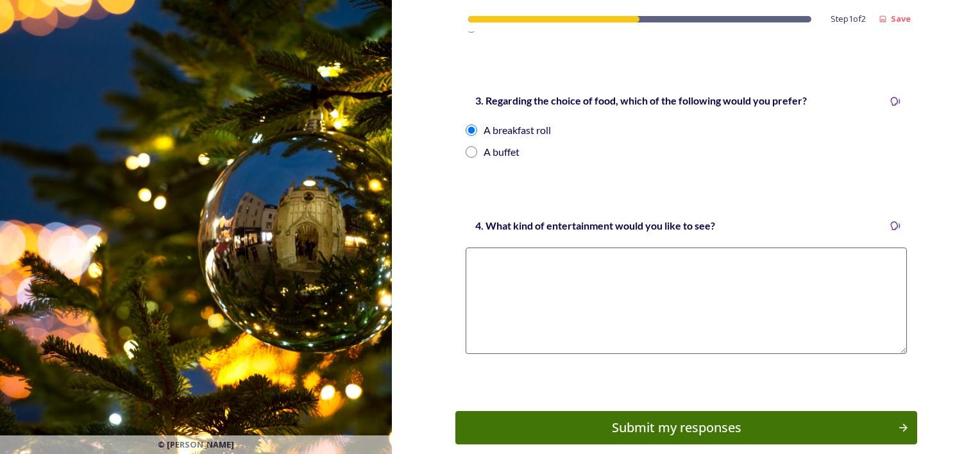 The image size is (980, 454). Describe the element at coordinates (848, 19) in the screenshot. I see `span: Step 1 of 2` at that location.